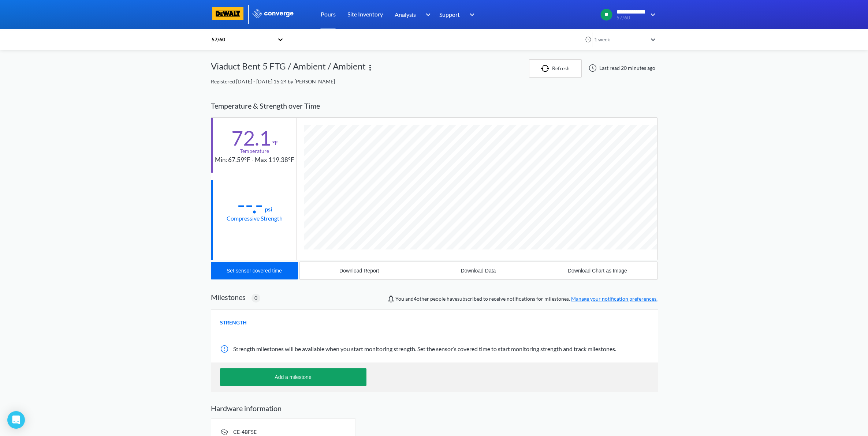  I want to click on div: Set sensor covered time, so click(254, 271).